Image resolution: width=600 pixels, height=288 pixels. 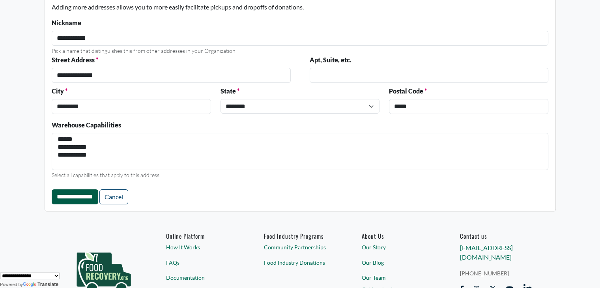 I want to click on a: Our Story, so click(x=398, y=247).